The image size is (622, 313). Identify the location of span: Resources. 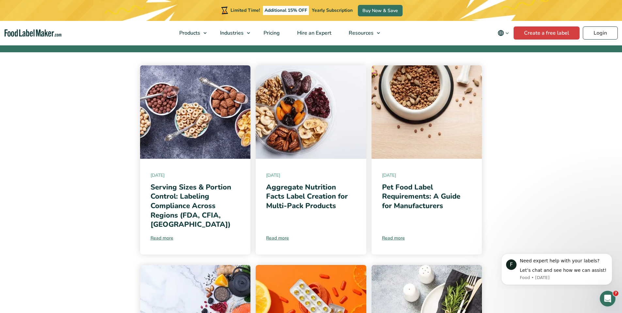
(360, 33).